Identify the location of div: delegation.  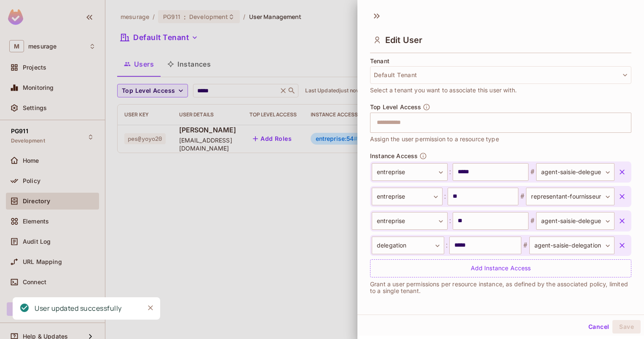
(408, 245).